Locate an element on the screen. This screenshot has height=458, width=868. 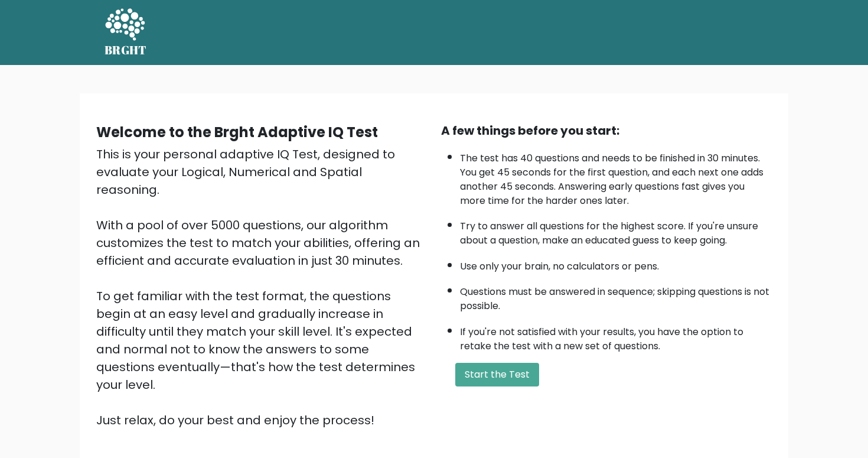
li: Questions must be answered in sequence; skipping questions is not possible. is located at coordinates (616, 296).